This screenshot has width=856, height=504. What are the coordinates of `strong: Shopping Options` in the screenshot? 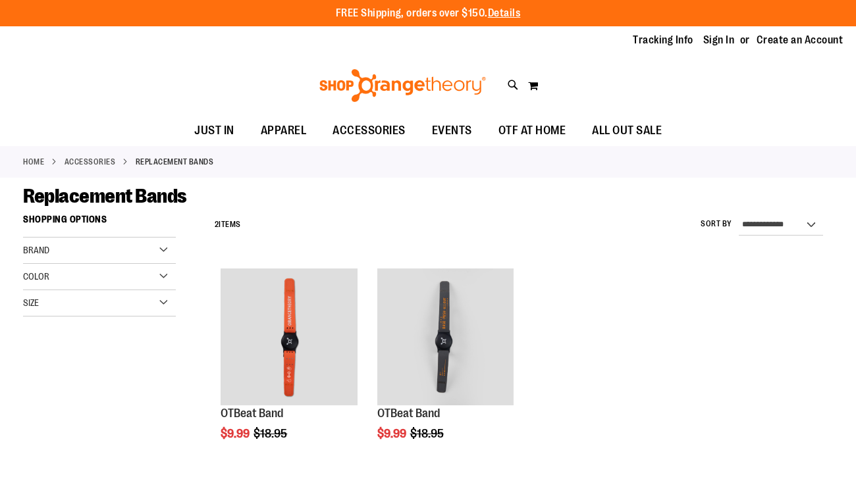 It's located at (99, 222).